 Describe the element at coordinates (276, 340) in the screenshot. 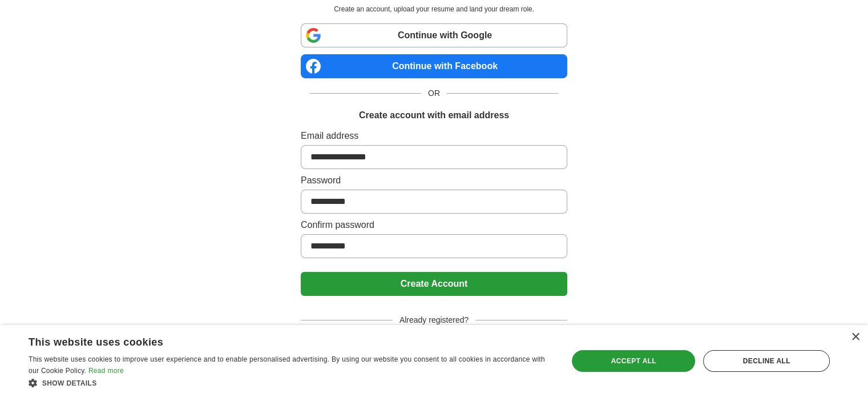

I see `div: This website uses cookies` at that location.